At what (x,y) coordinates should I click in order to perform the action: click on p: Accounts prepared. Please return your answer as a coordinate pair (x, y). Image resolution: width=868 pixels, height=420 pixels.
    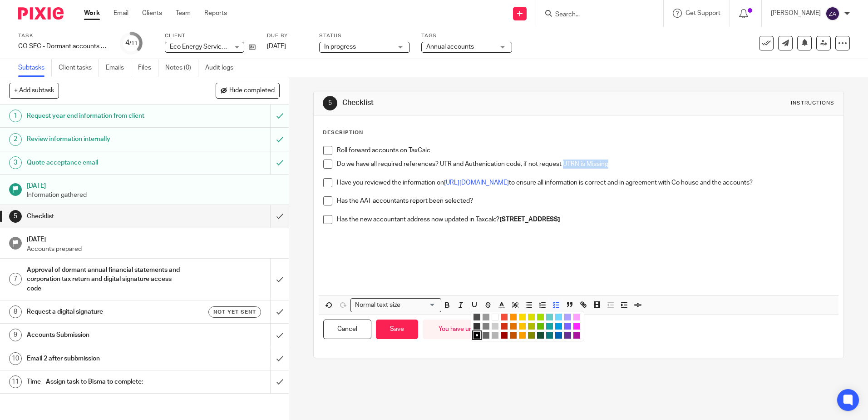
    Looking at the image, I should click on (154, 249).